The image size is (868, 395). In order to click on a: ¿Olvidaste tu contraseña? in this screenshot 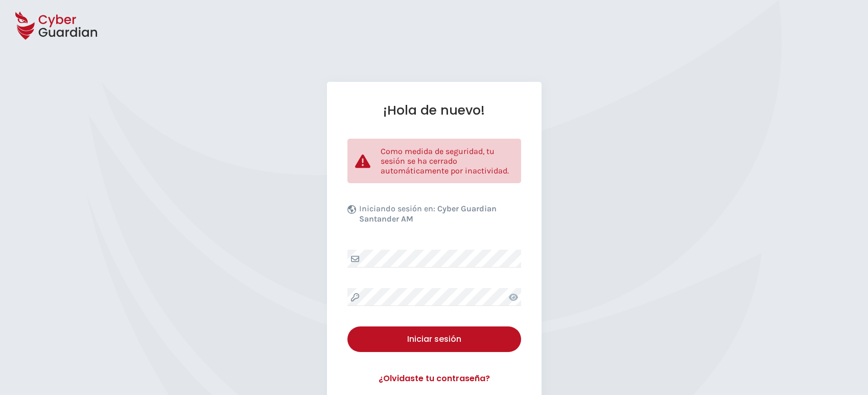, I will do `click(435, 379)`.